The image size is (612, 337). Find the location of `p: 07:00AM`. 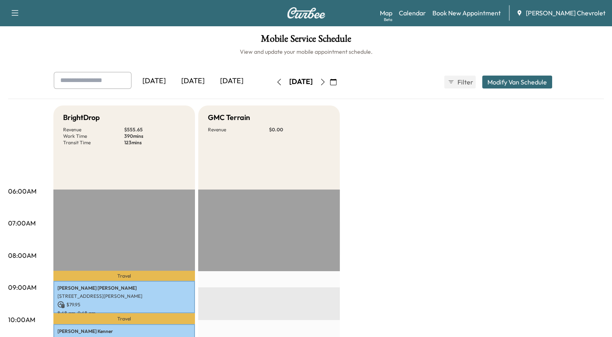

p: 07:00AM is located at coordinates (22, 223).